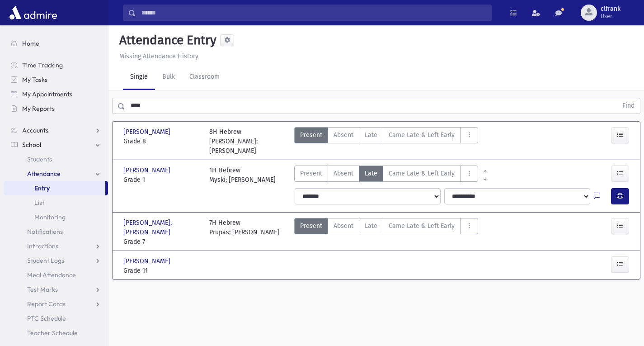 The height and width of the screenshot is (346, 644). I want to click on input: Search, so click(314, 13).